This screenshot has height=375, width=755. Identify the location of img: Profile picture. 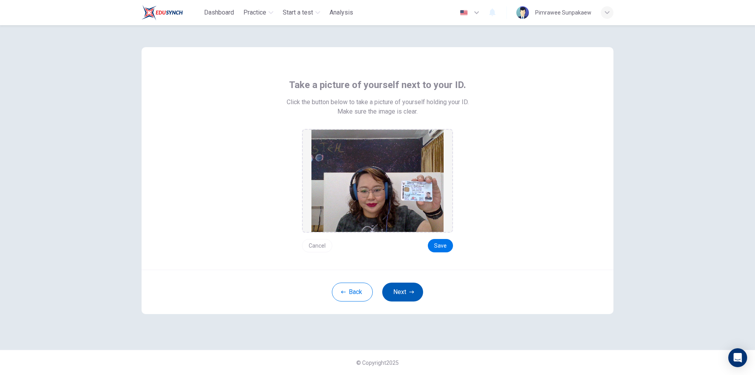
(522, 13).